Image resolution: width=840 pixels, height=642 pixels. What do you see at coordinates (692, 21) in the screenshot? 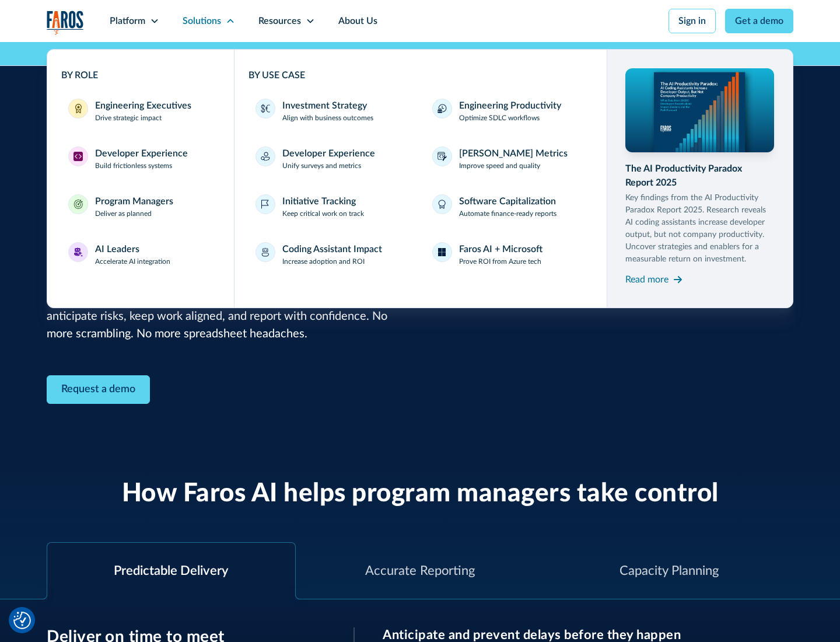
I see `a: Sign in` at bounding box center [692, 21].